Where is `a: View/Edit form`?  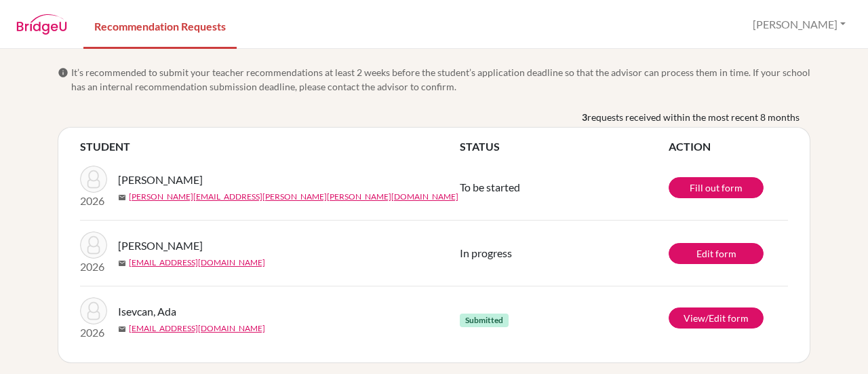
a: View/Edit form is located at coordinates (716, 318).